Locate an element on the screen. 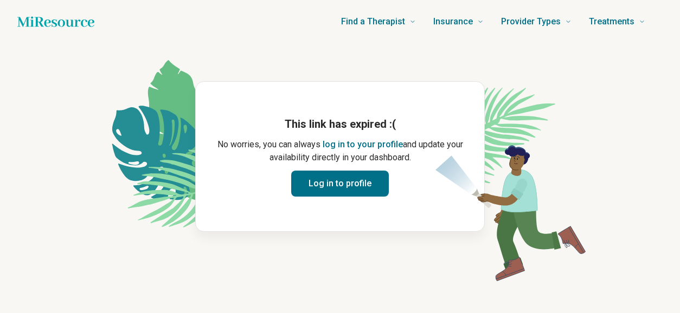 The width and height of the screenshot is (680, 313). span: Treatments is located at coordinates (612, 22).